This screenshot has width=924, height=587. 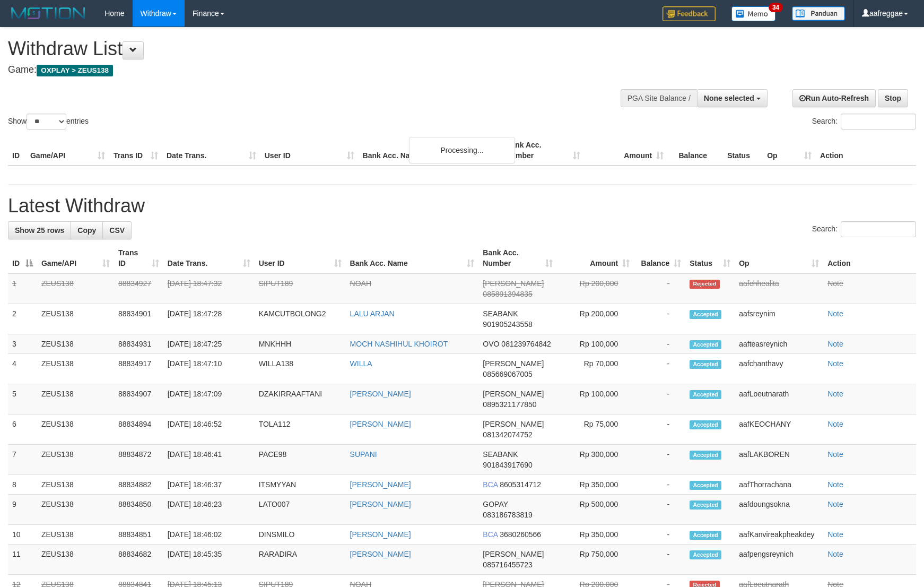 What do you see at coordinates (139, 399) in the screenshot?
I see `td: 88834907` at bounding box center [139, 399].